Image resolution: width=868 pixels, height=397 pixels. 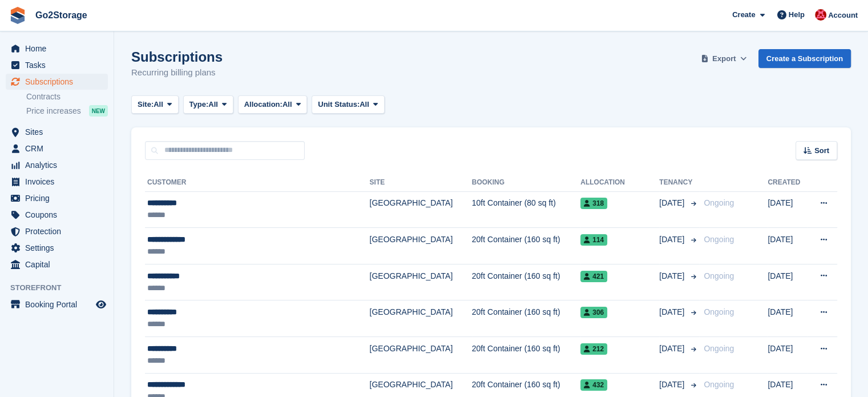 I want to click on span: Sites, so click(x=59, y=132).